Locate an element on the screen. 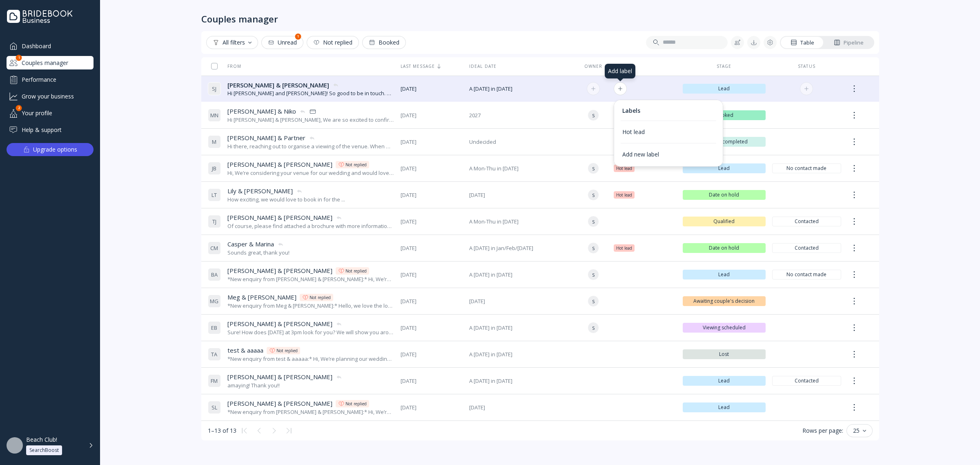  span: Casper & Marina is located at coordinates (250, 244).